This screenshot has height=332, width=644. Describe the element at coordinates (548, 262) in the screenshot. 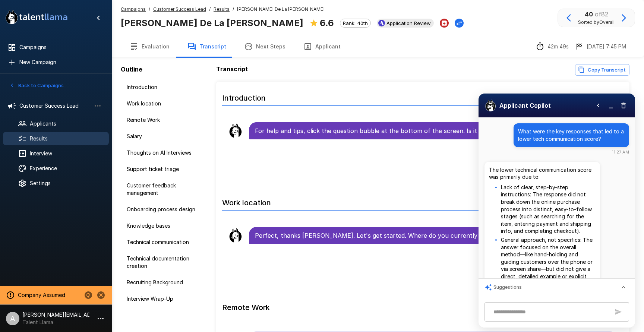

I see `p: General approach, not specifics: The answer focused on the overall method—like hand-holding and g...` at that location.